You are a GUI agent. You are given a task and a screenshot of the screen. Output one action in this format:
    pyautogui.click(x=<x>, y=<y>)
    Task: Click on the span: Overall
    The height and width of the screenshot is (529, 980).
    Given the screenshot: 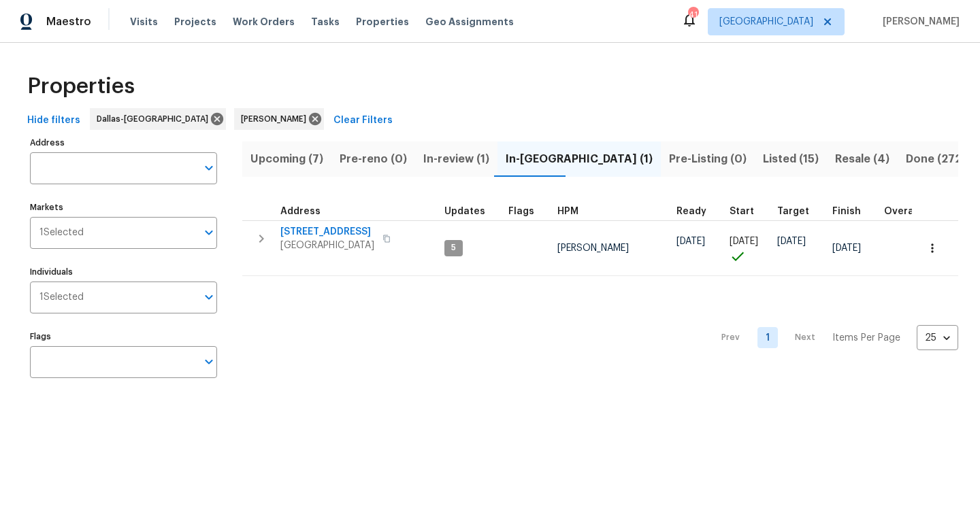 What is the action you would take?
    pyautogui.click(x=902, y=212)
    